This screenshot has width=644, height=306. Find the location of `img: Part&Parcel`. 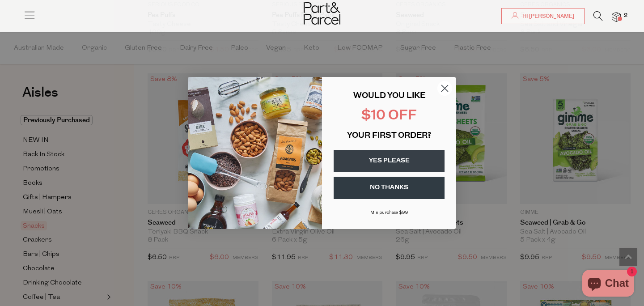

img: Part&Parcel is located at coordinates (322, 13).